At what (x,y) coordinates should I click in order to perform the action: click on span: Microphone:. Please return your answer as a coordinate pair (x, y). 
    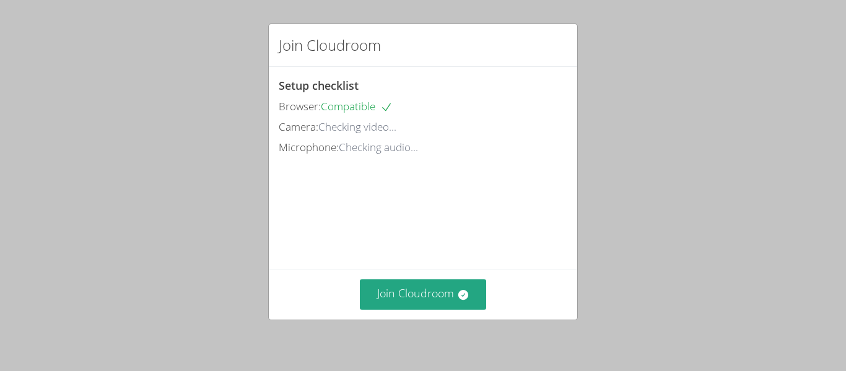
    Looking at the image, I should click on (308, 147).